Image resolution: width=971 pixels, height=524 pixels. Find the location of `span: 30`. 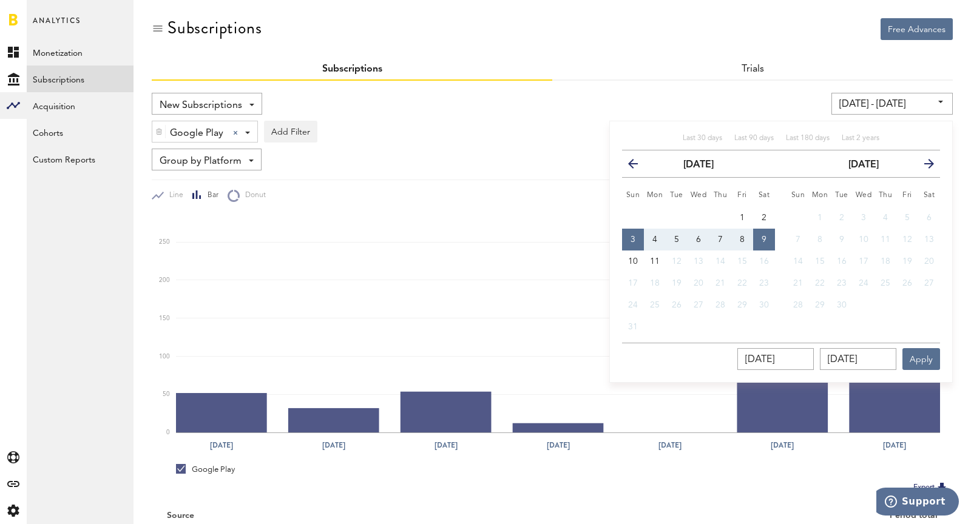

span: 30 is located at coordinates (842, 305).